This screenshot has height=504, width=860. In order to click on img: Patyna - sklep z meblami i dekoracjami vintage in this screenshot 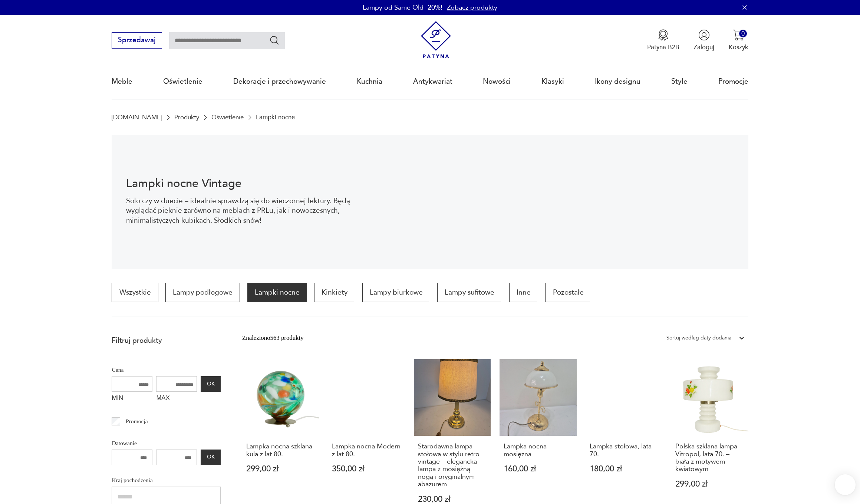, I will do `click(436, 40)`.